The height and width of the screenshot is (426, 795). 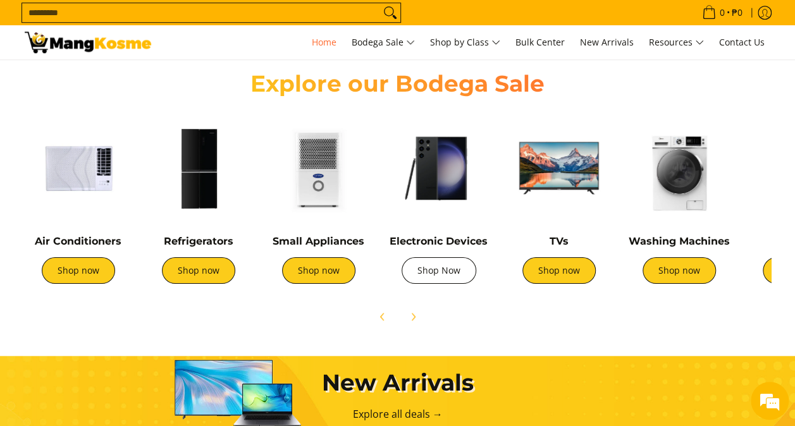 What do you see at coordinates (439, 168) in the screenshot?
I see `img: Electronic Devices` at bounding box center [439, 168].